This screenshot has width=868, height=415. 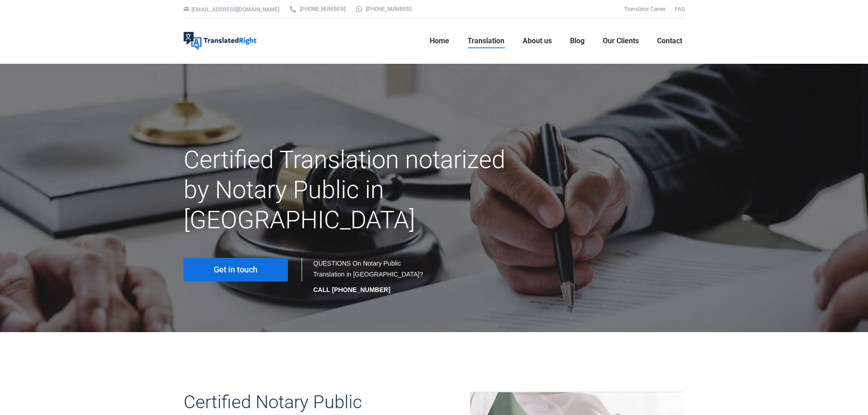 I want to click on img: Translated Right, so click(x=220, y=41).